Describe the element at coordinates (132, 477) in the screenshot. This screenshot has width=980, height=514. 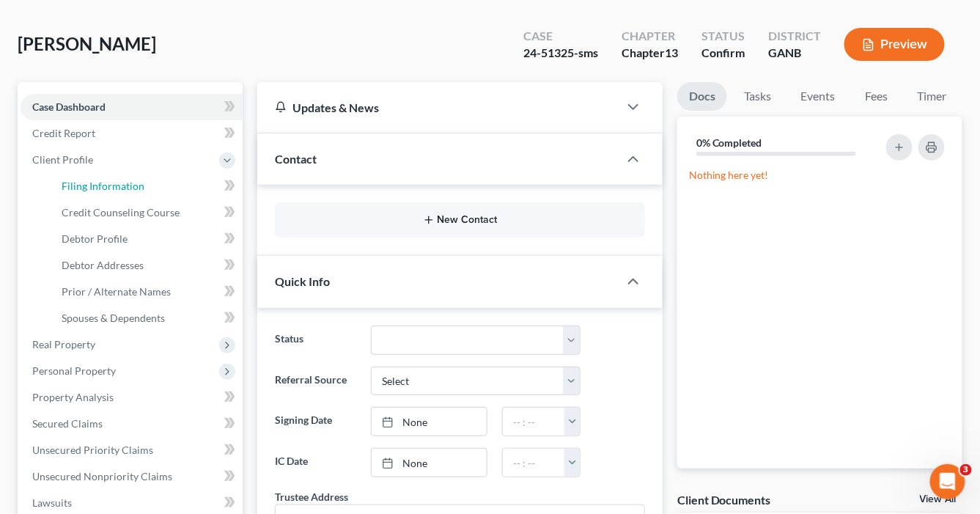
I see `a: Unsecured Nonpriority Claims` at that location.